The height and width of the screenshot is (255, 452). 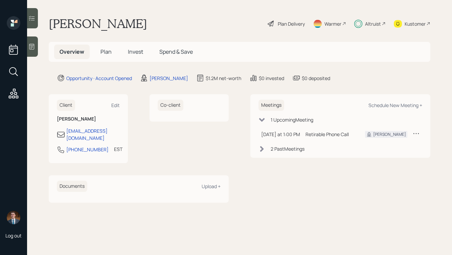 I want to click on div: EST, so click(x=118, y=149).